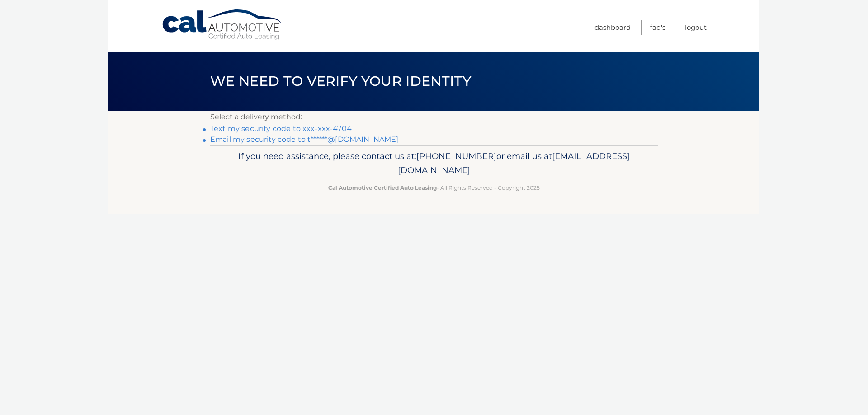 The width and height of the screenshot is (868, 415). I want to click on a: Dashboard, so click(613, 27).